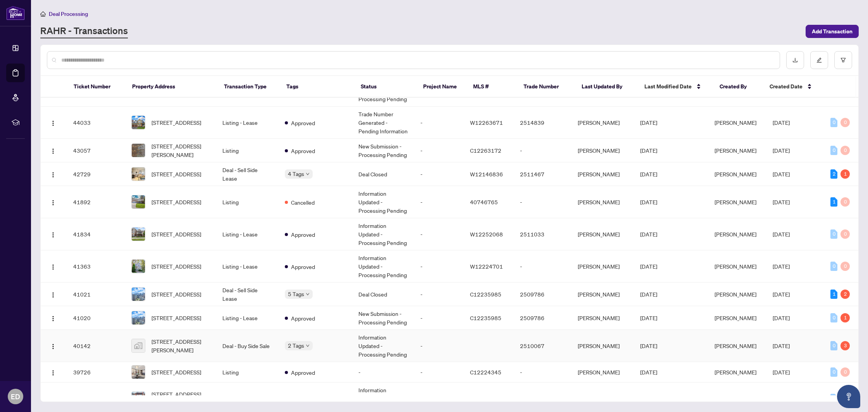 Image resolution: width=868 pixels, height=412 pixels. I want to click on td: Deal - Buy Side Sale, so click(248, 346).